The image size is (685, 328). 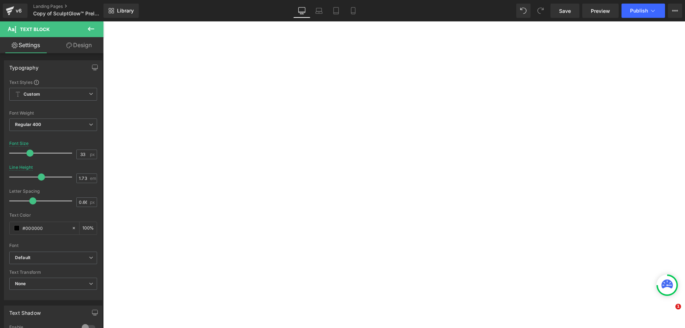 What do you see at coordinates (22, 257) in the screenshot?
I see `i: Default` at bounding box center [22, 257].